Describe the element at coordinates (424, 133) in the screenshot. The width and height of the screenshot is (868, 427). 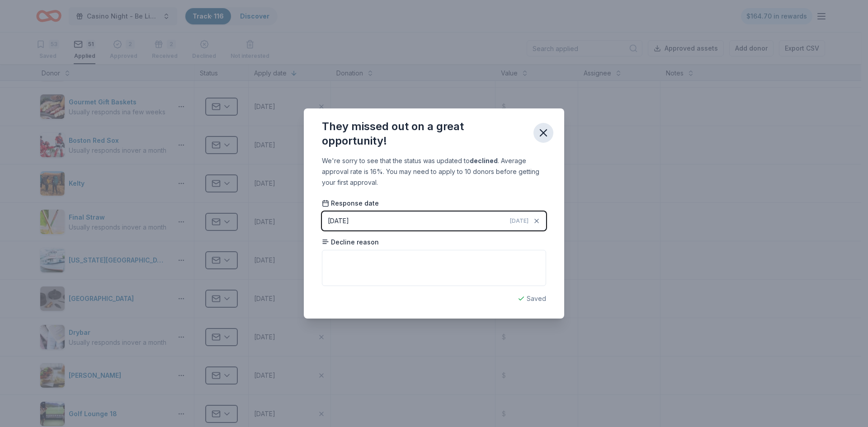
I see `div: They missed out on a great opportunity!` at that location.